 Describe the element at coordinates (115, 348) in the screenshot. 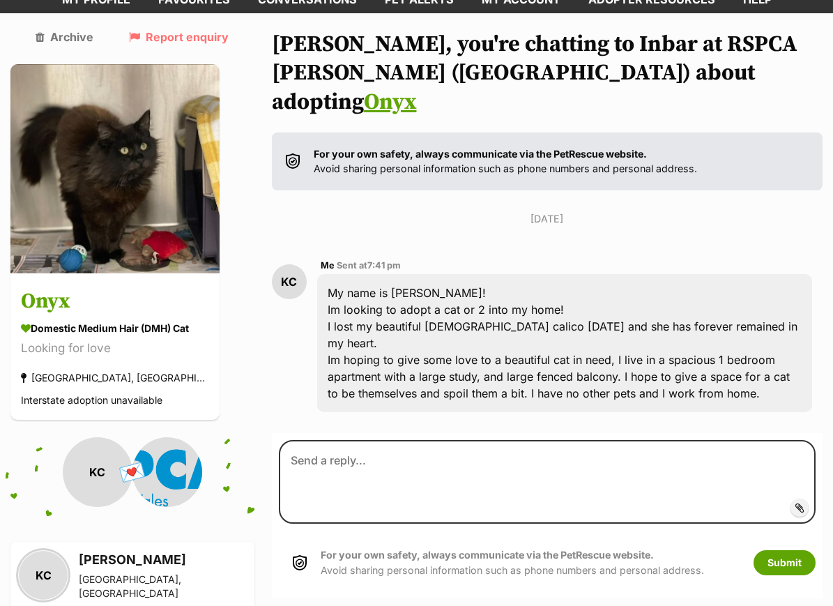

I see `div: Looking for love` at that location.